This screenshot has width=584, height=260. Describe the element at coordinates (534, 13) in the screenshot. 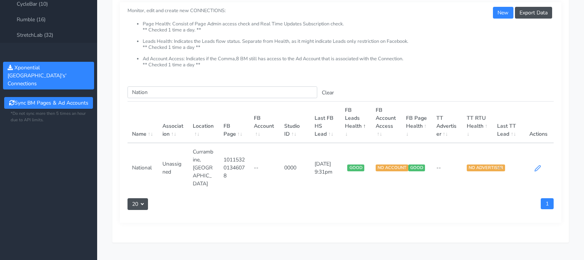

I see `button: Export Data` at that location.